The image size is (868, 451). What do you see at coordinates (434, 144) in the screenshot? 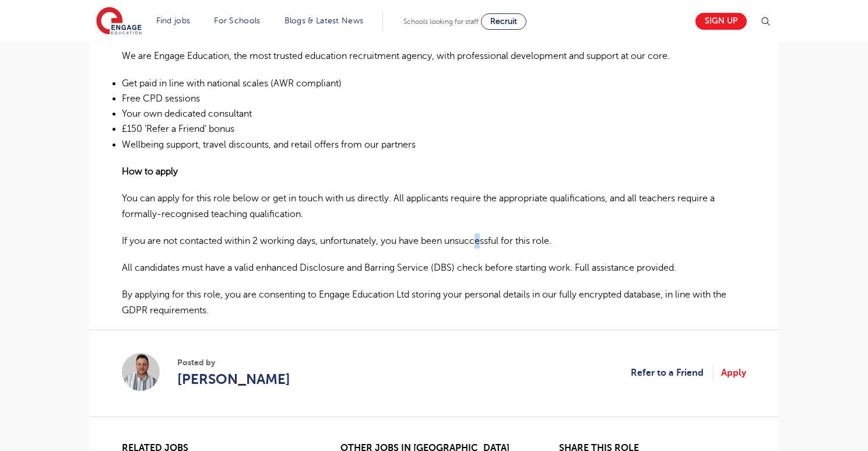
I see `li: Wellbeing support, travel discounts, and retail offers from our partners` at bounding box center [434, 144].